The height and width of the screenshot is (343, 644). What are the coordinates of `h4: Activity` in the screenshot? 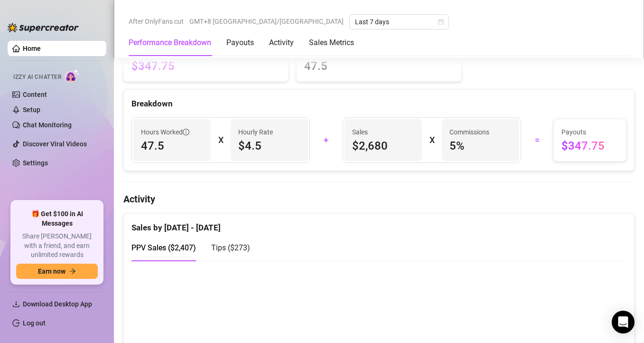 It's located at (379, 199).